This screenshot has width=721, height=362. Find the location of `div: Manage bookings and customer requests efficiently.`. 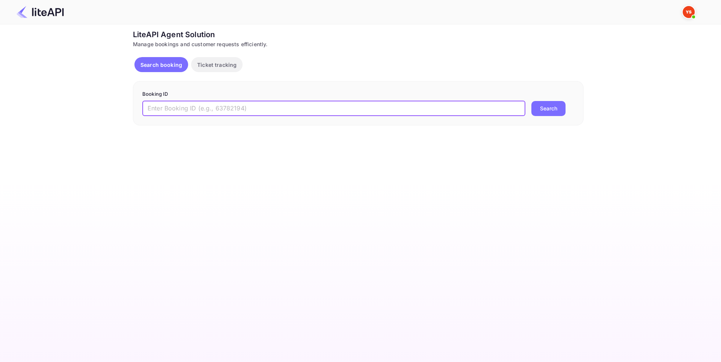

div: Manage bookings and customer requests efficiently. is located at coordinates (358, 44).